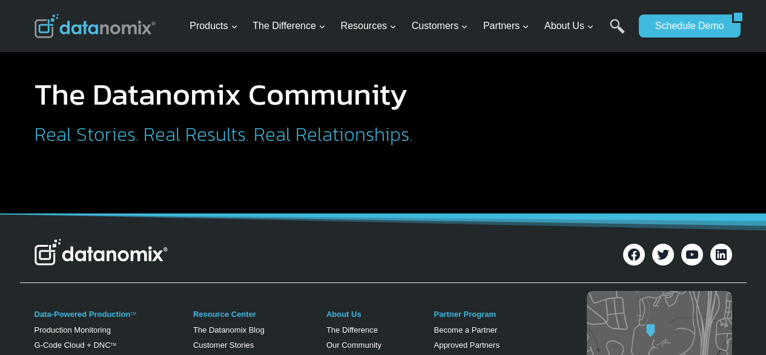 The image size is (766, 355). Describe the element at coordinates (274, 94) in the screenshot. I see `h1: The Datanomix Community` at that location.